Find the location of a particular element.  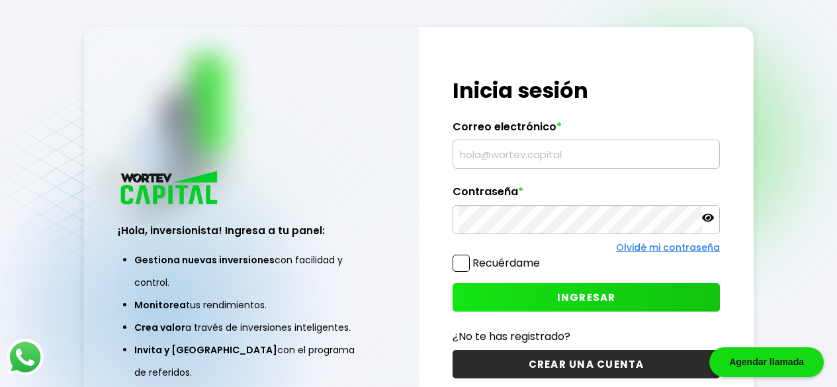

span: Monitorea is located at coordinates (160, 305).